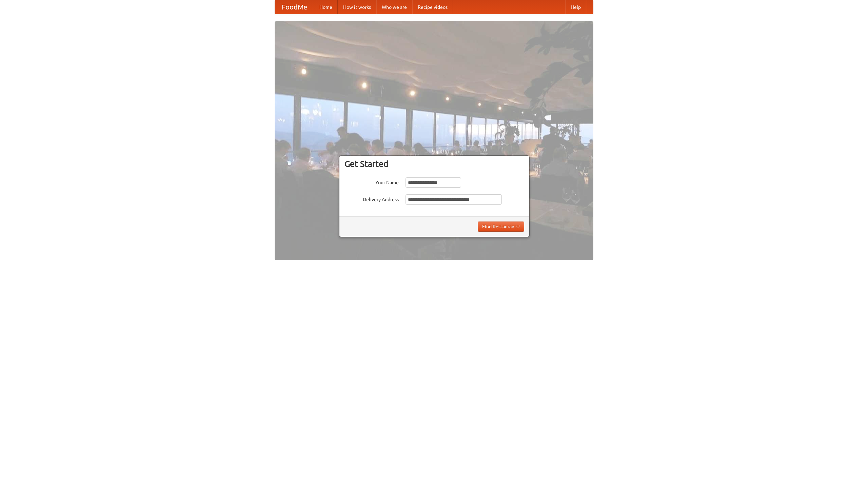 The width and height of the screenshot is (868, 480). What do you see at coordinates (501, 227) in the screenshot?
I see `button: Find Restaurants!` at bounding box center [501, 227].